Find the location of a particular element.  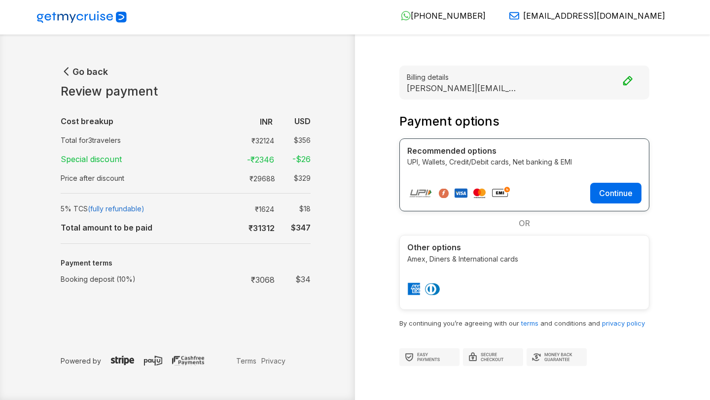

b: Total amount to be paid is located at coordinates (106, 228).